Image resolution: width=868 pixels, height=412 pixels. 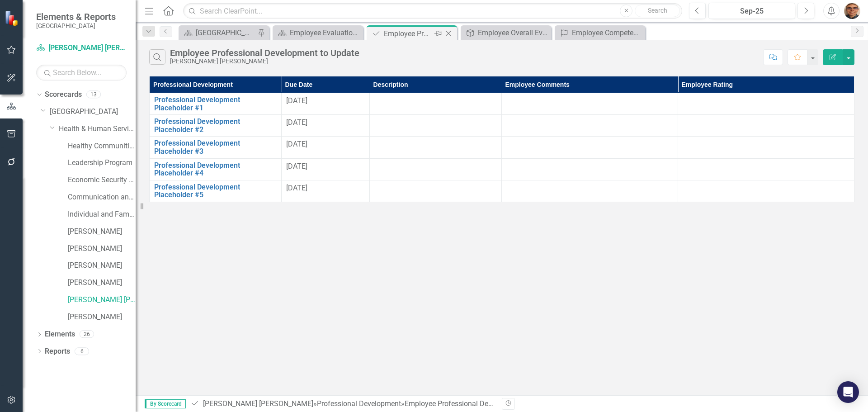 What do you see at coordinates (215, 147) in the screenshot?
I see `a: Professional Development Placeholder #3` at bounding box center [215, 147].